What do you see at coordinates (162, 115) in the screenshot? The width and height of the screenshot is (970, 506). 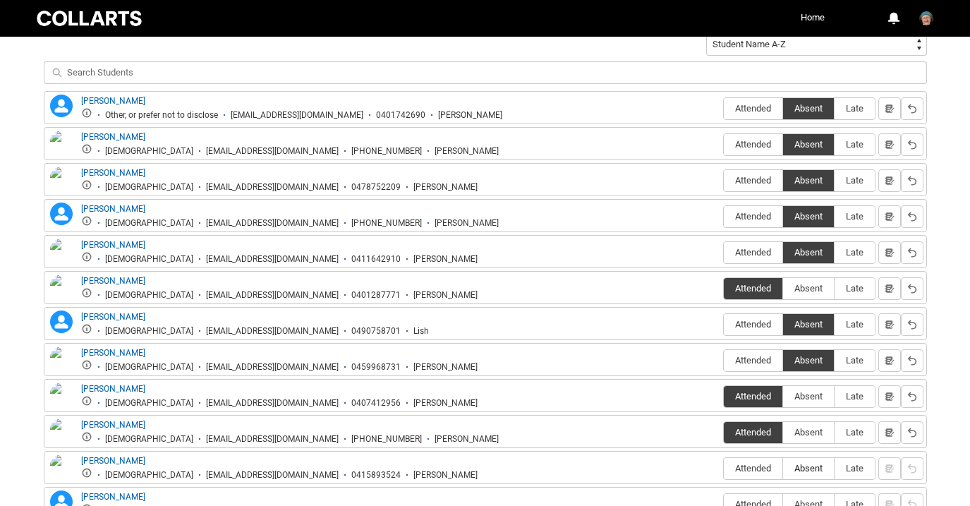 I see `div: Other, or prefer not to disclose` at bounding box center [162, 115].